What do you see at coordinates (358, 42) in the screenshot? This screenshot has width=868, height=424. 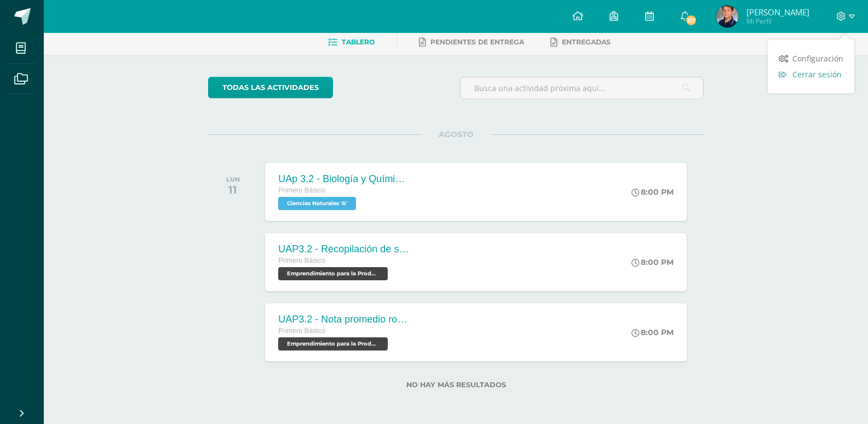 I see `span: Tablero` at bounding box center [358, 42].